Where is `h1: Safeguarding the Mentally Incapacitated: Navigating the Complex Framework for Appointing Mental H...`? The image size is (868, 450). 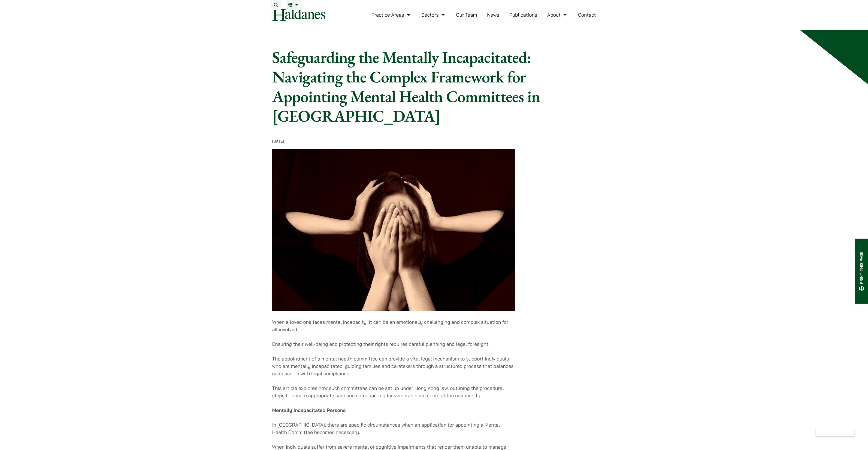
h1: Safeguarding the Mentally Incapacitated: Navigating the Complex Framework for Appointing Mental H... is located at coordinates (414, 87).